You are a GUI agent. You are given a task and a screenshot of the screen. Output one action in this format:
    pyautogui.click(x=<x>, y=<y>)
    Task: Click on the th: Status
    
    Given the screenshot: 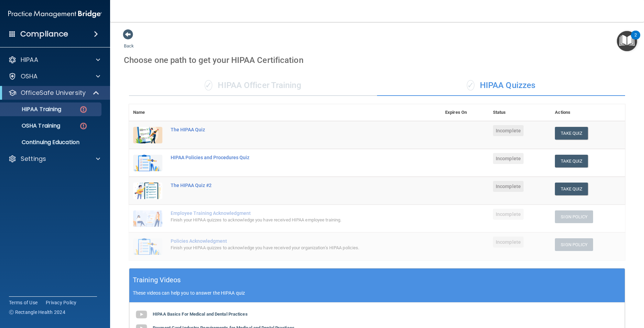 What is the action you would take?
    pyautogui.click(x=520, y=112)
    